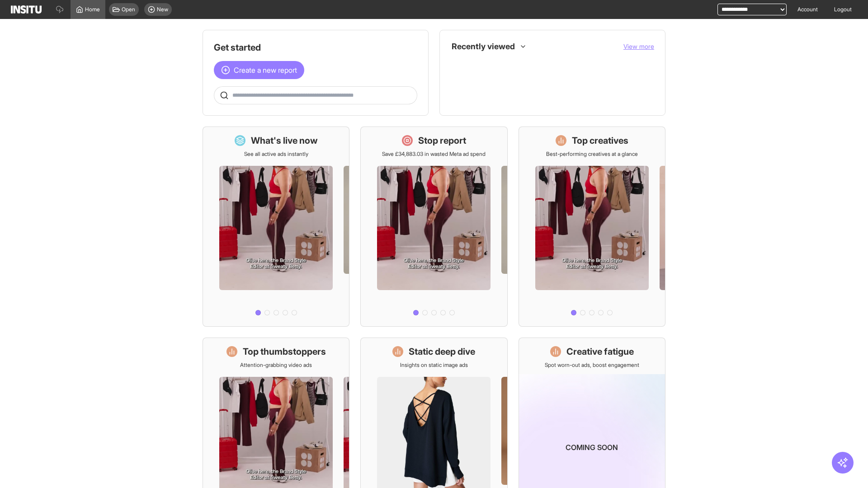  I want to click on span: View more, so click(639, 46).